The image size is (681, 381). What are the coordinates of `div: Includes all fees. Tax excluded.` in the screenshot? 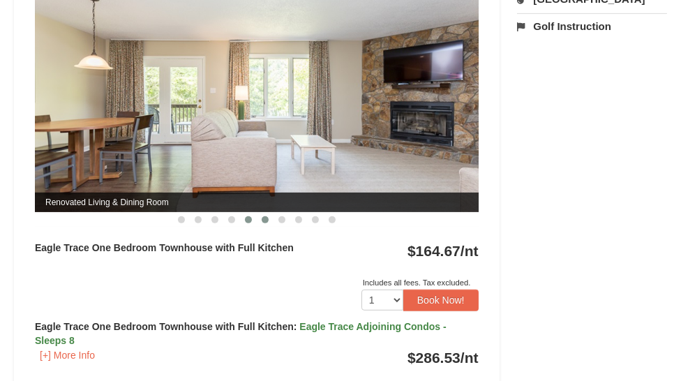 It's located at (257, 282).